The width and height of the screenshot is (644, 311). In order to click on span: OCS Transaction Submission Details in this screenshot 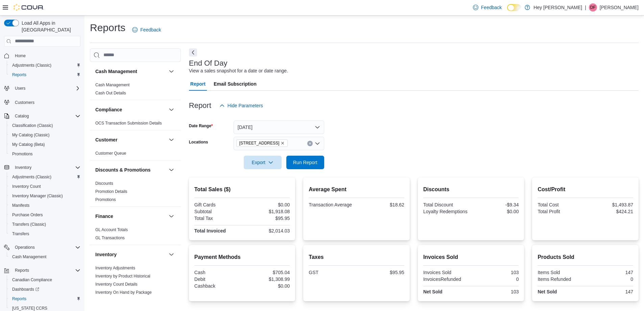, I will do `click(129, 123)`.